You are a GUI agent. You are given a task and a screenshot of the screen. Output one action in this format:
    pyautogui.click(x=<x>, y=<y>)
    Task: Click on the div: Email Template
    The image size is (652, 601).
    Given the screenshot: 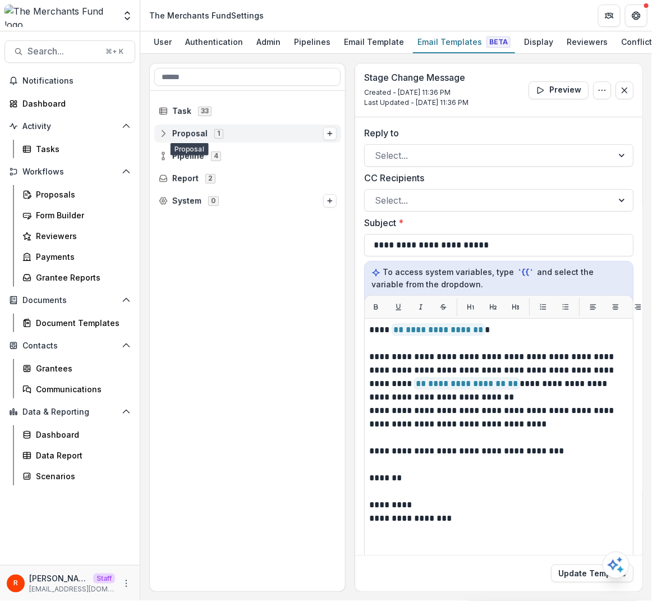 What is the action you would take?
    pyautogui.click(x=374, y=42)
    